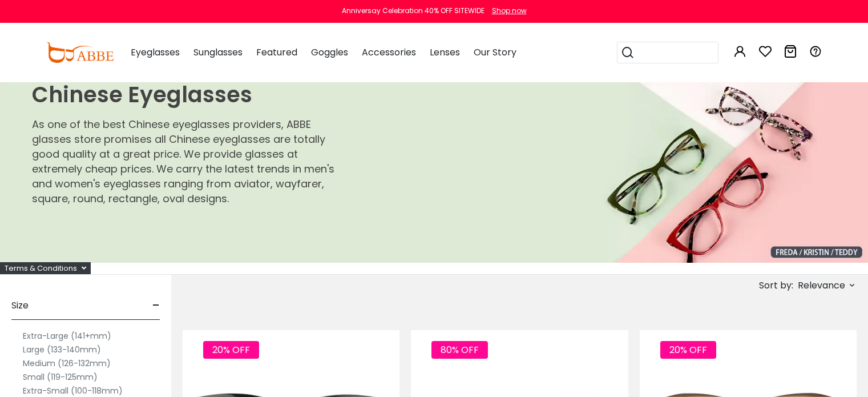 The width and height of the screenshot is (868, 397). What do you see at coordinates (60, 377) in the screenshot?
I see `label: Small (119-125mm)` at bounding box center [60, 377].